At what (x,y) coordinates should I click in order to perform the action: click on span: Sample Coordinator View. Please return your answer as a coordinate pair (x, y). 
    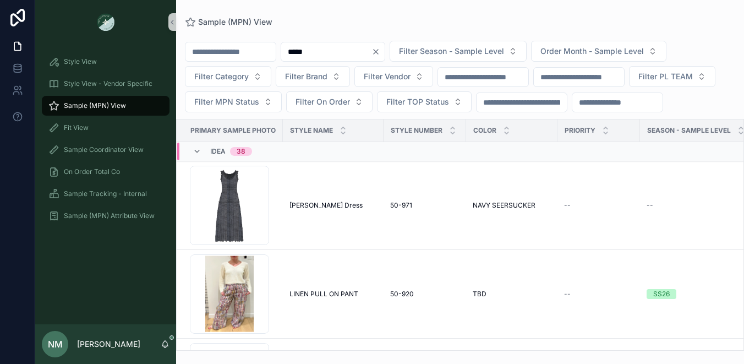
    Looking at the image, I should click on (103, 150).